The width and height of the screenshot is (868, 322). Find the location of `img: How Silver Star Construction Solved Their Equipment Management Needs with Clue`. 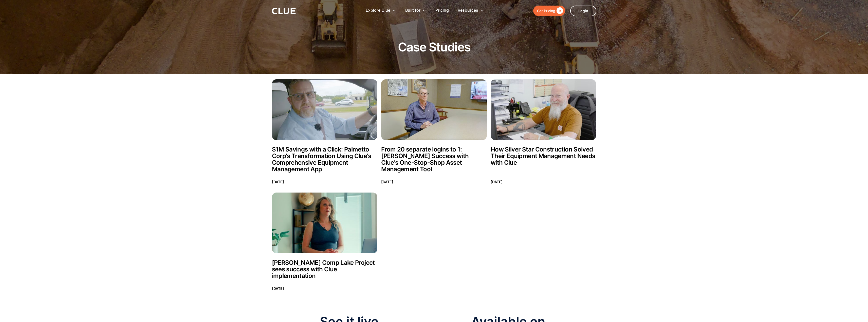

img: How Silver Star Construction Solved Their Equipment Management Needs with Clue is located at coordinates (543, 110).